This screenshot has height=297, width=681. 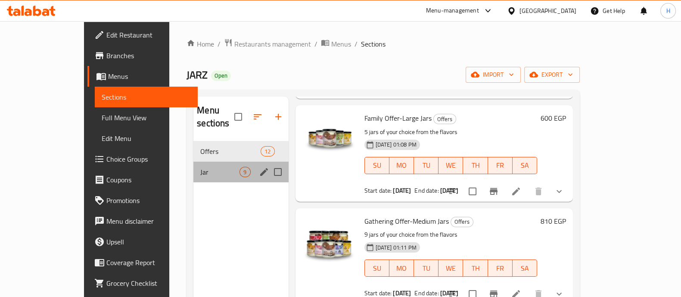 What do you see at coordinates (241, 151) in the screenshot?
I see `div: Offers12` at bounding box center [241, 151].